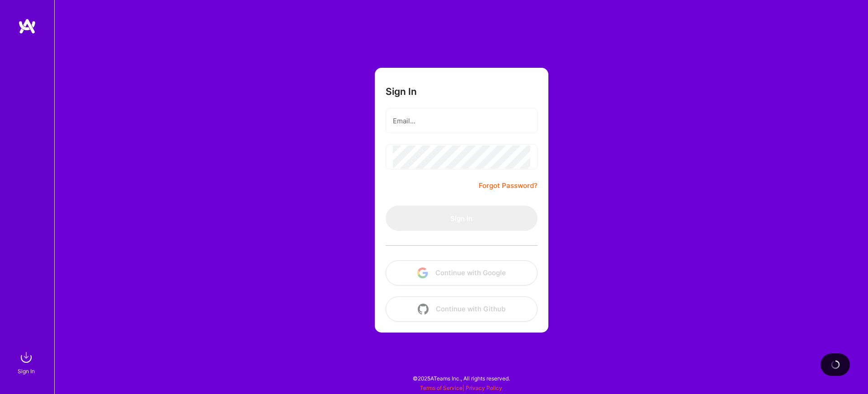 Image resolution: width=868 pixels, height=394 pixels. What do you see at coordinates (26, 371) in the screenshot?
I see `div: Sign In` at bounding box center [26, 371].